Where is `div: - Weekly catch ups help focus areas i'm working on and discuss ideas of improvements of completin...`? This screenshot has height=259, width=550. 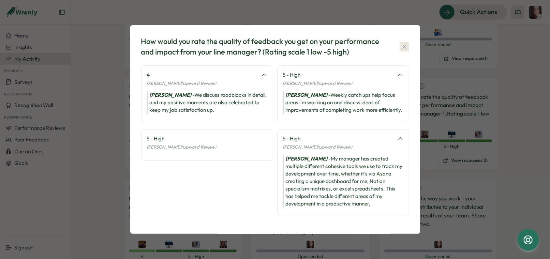 div: - Weekly catch ups help focus areas i'm working on and discuss ideas of improvements of completin... is located at coordinates (343, 103).